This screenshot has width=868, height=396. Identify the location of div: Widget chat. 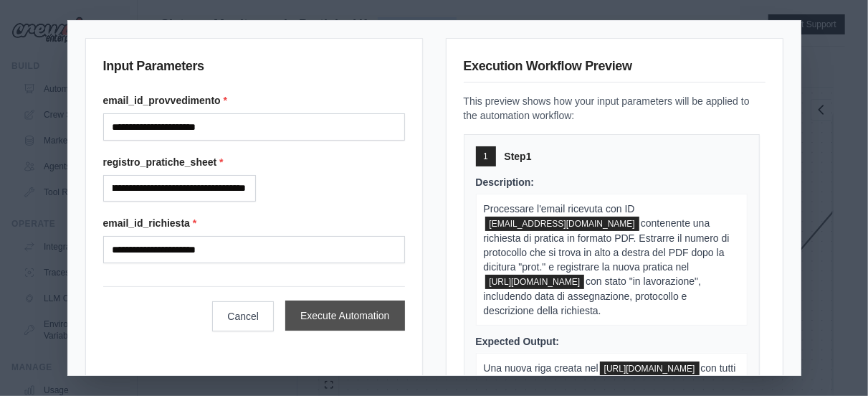
(832, 362).